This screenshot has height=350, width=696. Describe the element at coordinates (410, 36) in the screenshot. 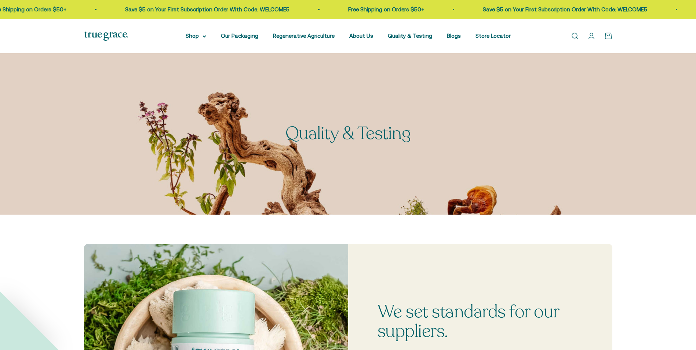

I see `a: Quality & Testing` at that location.